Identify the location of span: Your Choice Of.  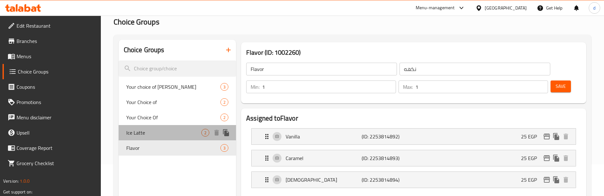
(173, 117).